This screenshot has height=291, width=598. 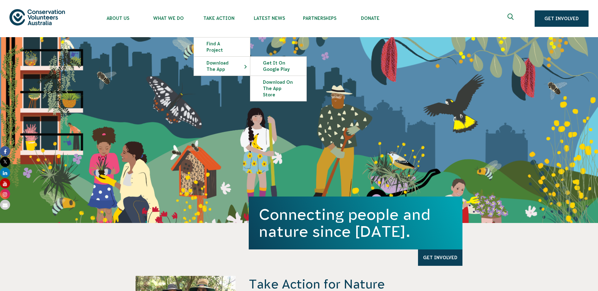 What do you see at coordinates (222, 47) in the screenshot?
I see `a: Find a project` at bounding box center [222, 47].